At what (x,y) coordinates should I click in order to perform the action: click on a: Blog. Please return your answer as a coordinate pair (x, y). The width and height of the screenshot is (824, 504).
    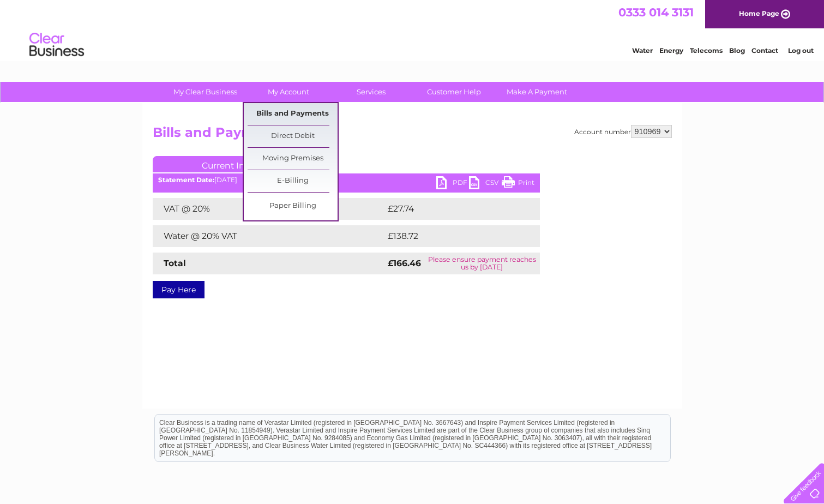
    Looking at the image, I should click on (737, 50).